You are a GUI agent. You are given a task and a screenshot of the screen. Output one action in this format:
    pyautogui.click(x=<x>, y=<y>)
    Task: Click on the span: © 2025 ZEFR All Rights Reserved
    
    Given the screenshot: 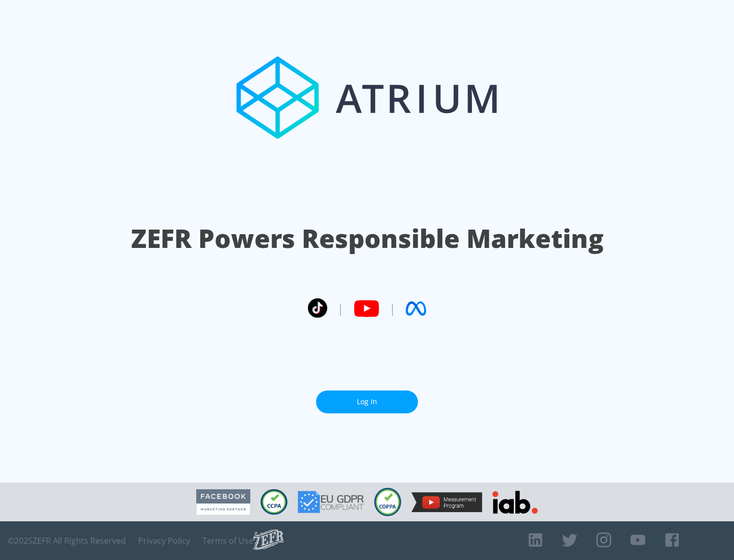 What is the action you would take?
    pyautogui.click(x=67, y=541)
    